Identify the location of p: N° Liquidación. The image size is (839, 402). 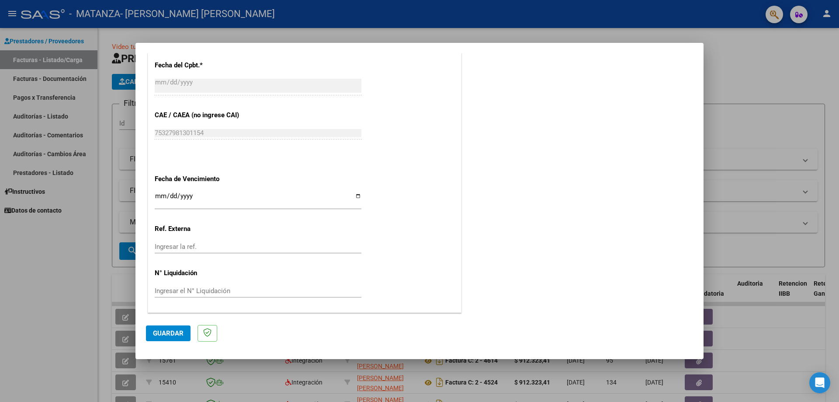
(200, 273).